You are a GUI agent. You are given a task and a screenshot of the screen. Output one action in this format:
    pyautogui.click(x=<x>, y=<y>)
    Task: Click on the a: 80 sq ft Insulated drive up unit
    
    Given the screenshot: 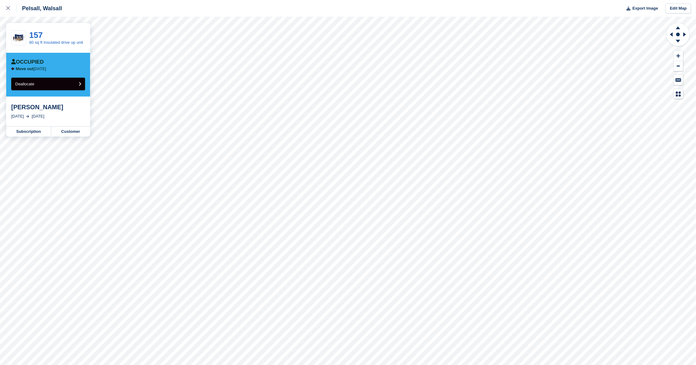 What is the action you would take?
    pyautogui.click(x=56, y=42)
    